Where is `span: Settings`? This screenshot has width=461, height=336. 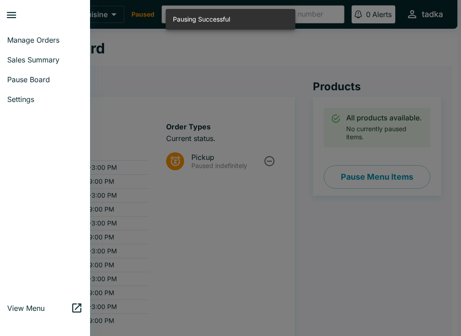
span: Settings is located at coordinates (45, 99).